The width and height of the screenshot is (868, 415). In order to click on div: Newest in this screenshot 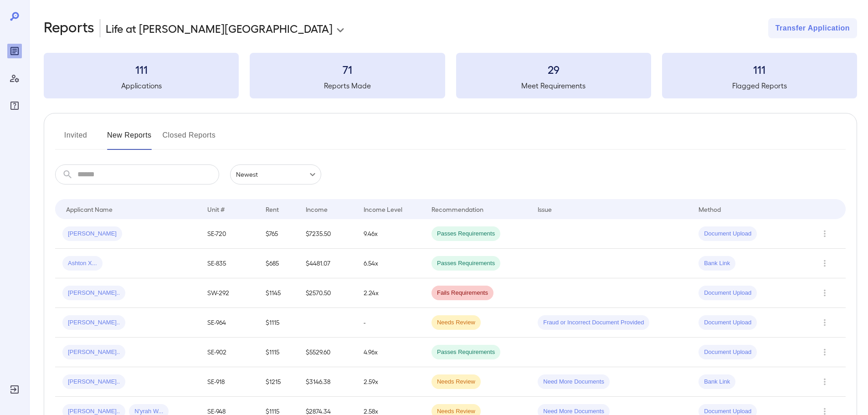, I will do `click(275, 175)`.